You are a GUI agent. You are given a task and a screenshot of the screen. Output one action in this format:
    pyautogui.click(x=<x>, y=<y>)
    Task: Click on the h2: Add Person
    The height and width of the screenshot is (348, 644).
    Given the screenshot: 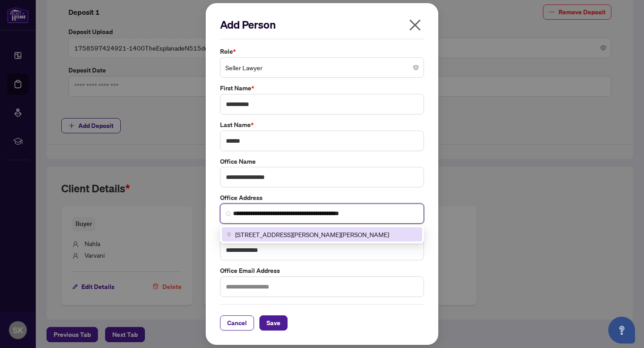 What is the action you would take?
    pyautogui.click(x=322, y=25)
    